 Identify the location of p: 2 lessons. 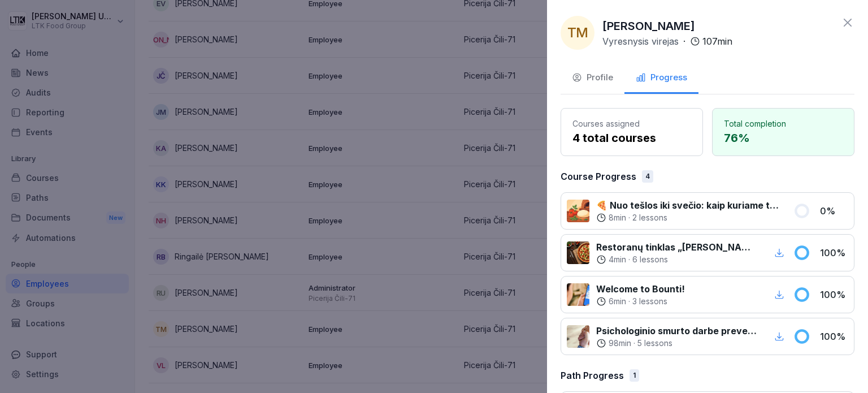
(650, 218).